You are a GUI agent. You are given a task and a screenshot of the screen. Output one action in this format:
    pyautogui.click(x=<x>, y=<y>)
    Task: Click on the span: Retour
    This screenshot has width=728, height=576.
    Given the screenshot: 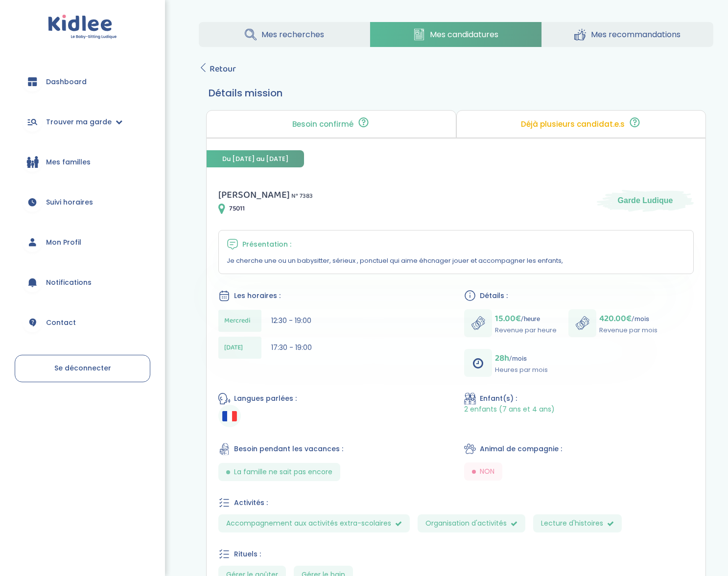 What is the action you would take?
    pyautogui.click(x=223, y=69)
    